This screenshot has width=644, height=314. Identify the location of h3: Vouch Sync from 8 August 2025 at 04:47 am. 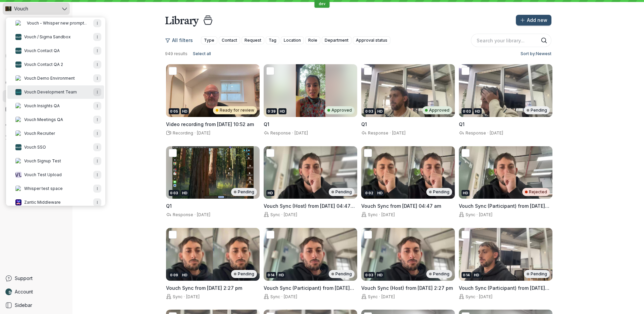
(408, 206).